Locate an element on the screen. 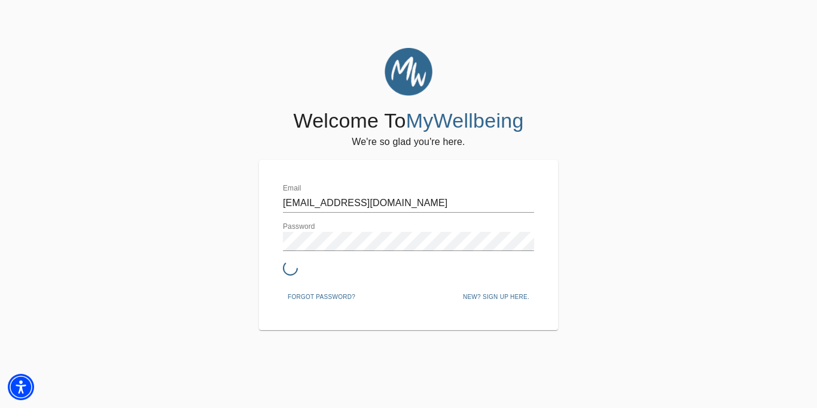  img: MyWellbeing is located at coordinates (409, 72).